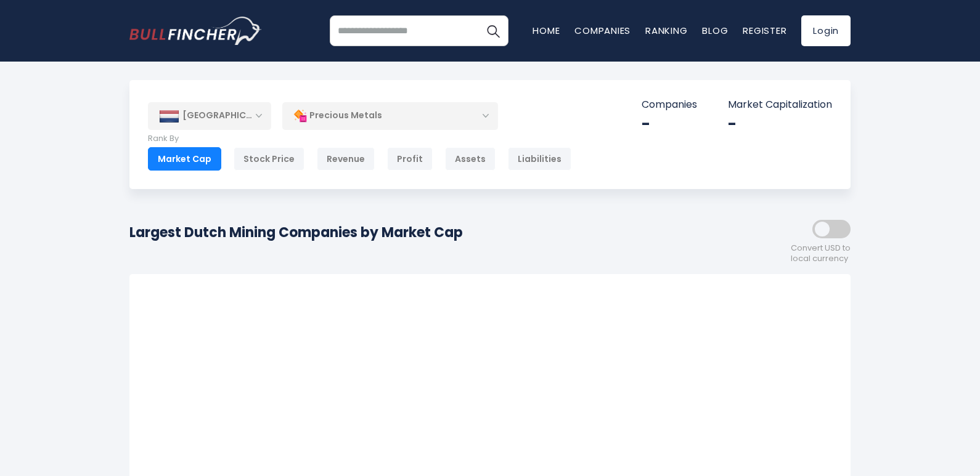 The width and height of the screenshot is (980, 476). Describe the element at coordinates (410, 159) in the screenshot. I see `div: Profit` at that location.